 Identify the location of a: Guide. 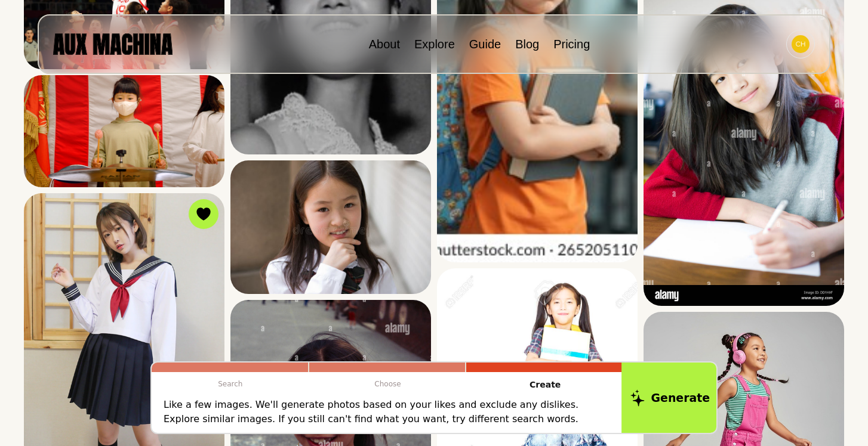
(485, 44).